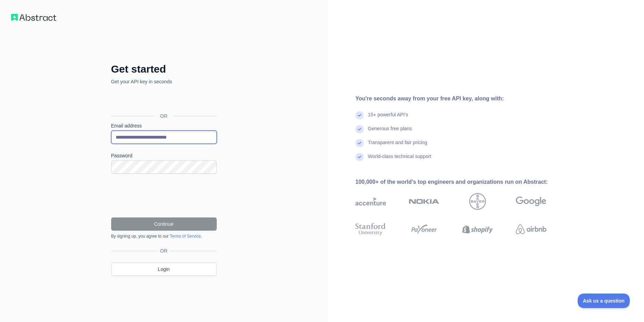 This screenshot has height=322, width=644. I want to click on img: payoneer, so click(424, 229).